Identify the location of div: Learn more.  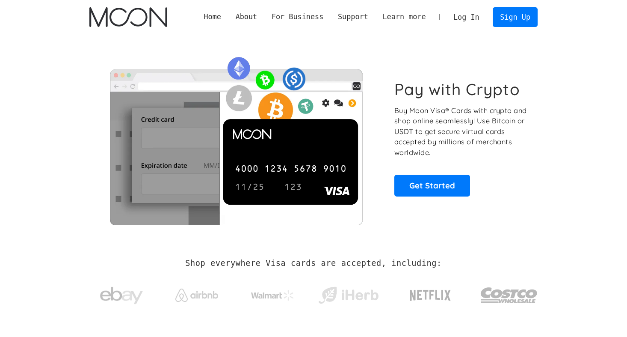
(404, 17).